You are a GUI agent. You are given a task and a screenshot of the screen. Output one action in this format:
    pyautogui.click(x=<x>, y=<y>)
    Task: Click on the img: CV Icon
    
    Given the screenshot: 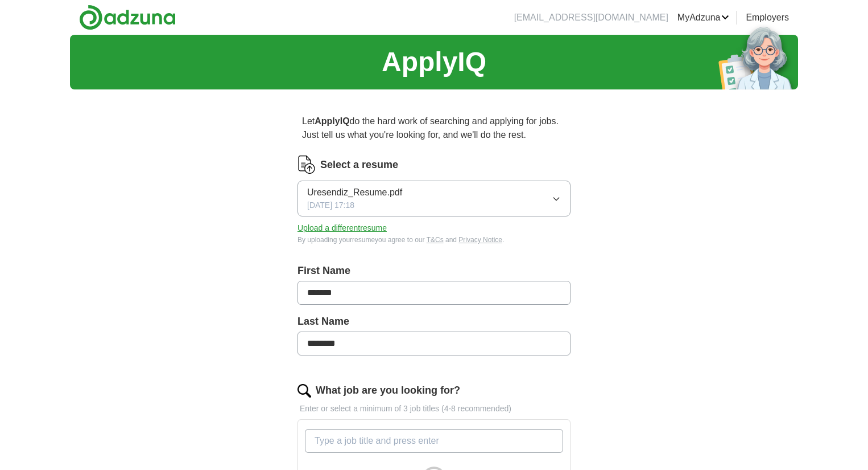 What is the action you would take?
    pyautogui.click(x=307, y=165)
    